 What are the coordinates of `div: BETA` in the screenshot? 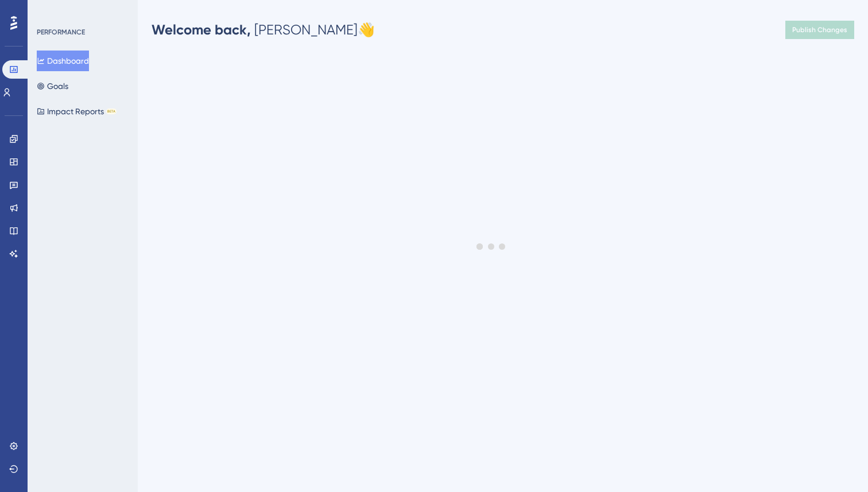 It's located at (111, 111).